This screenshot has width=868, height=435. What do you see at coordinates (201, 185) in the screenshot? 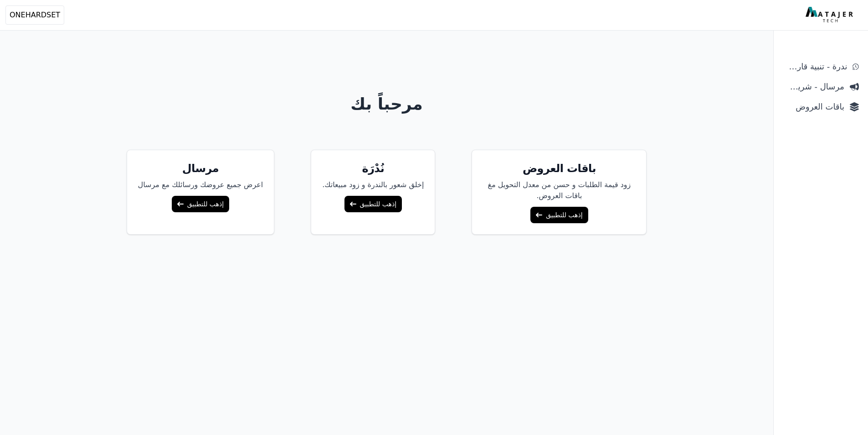
I see `p: اعرض جميع عروضك ورسائلك مع مرسال` at bounding box center [201, 185].